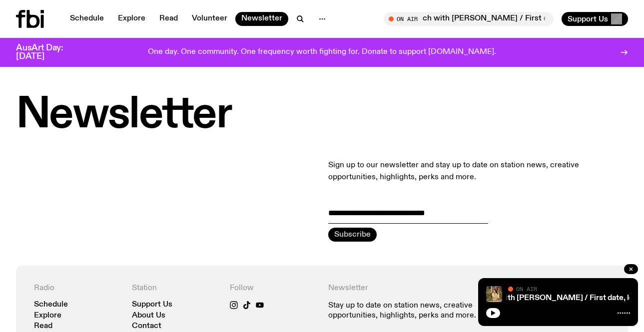 The width and height of the screenshot is (644, 332). Describe the element at coordinates (262, 19) in the screenshot. I see `a: Newsletter` at that location.